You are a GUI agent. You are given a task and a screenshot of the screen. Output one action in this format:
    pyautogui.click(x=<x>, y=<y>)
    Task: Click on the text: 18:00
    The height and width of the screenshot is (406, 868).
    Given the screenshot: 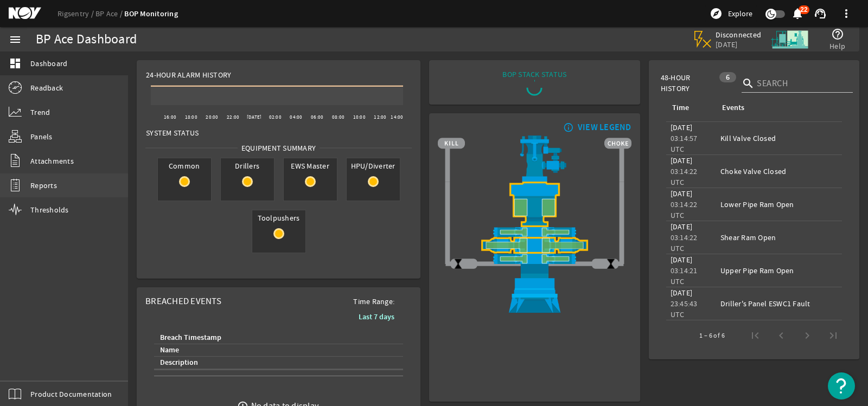 What is the action you would take?
    pyautogui.click(x=191, y=117)
    